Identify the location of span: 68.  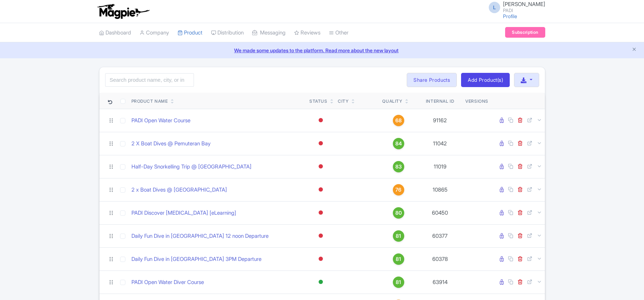
(399, 121).